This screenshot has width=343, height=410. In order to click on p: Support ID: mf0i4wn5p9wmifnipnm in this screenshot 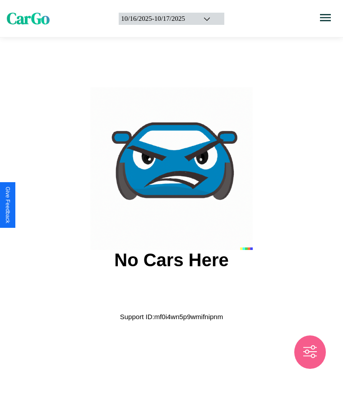, I will do `click(172, 316)`.